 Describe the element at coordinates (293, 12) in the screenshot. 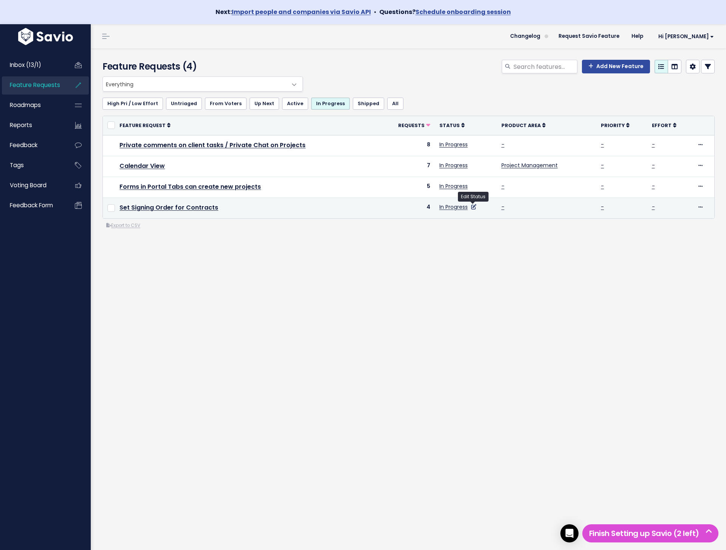

I see `strong: Next:` at that location.